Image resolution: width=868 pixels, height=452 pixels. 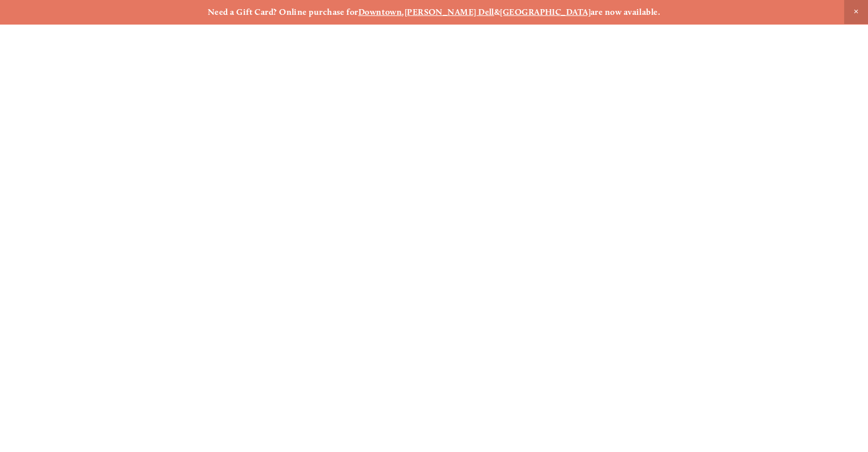 What do you see at coordinates (283, 12) in the screenshot?
I see `strong: Need a Gift Card? Online purchase for` at bounding box center [283, 12].